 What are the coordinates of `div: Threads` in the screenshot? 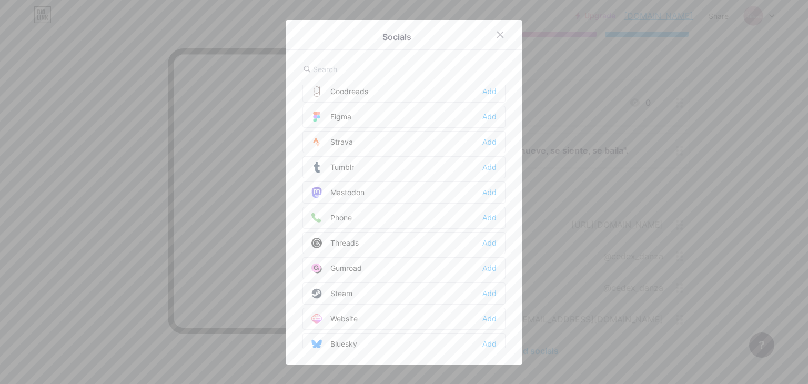 It's located at (335, 243).